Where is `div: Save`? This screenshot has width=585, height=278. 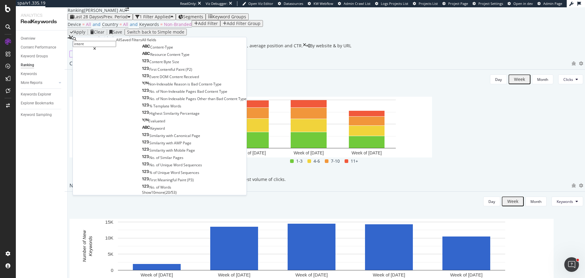 div: Save is located at coordinates (117, 32).